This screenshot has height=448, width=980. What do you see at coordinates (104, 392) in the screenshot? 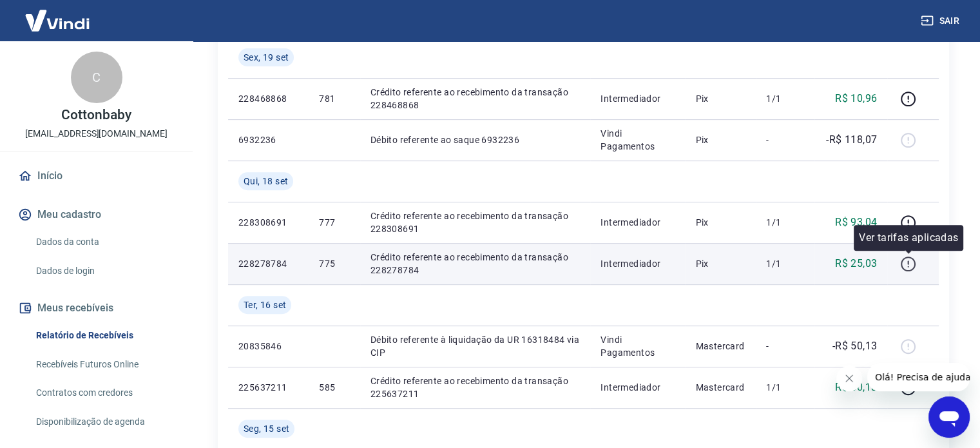
I see `a: Contratos com credores` at bounding box center [104, 392].